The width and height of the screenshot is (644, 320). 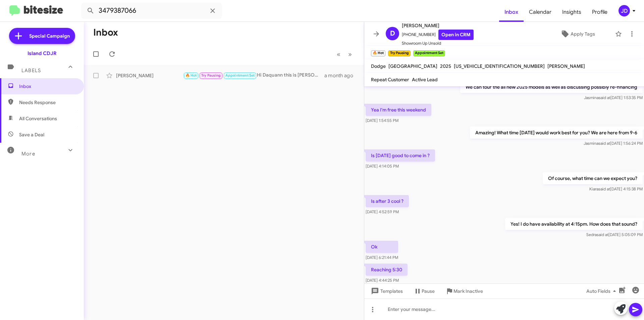 I want to click on button: Previous, so click(x=339, y=54).